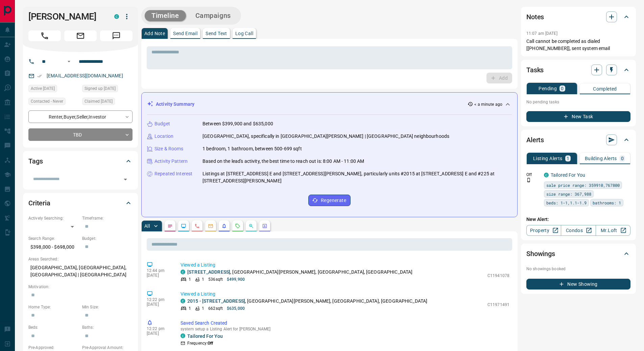 This screenshot has width=644, height=351. Describe the element at coordinates (165, 16) in the screenshot. I see `button: Timeline` at that location.